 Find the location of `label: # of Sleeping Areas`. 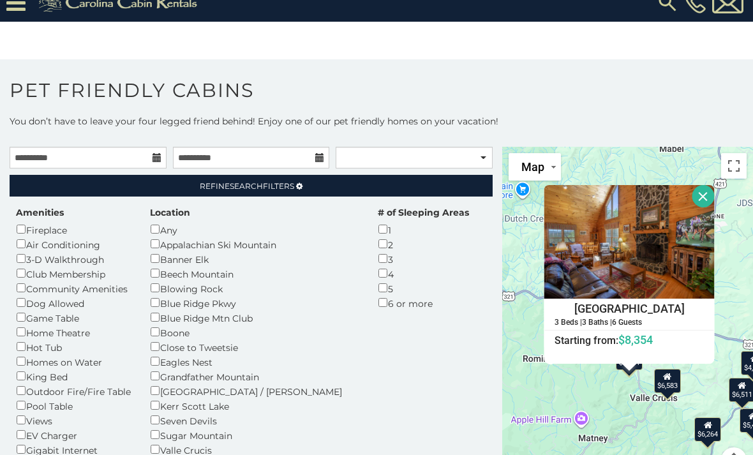

label: # of Sleeping Areas is located at coordinates (423, 213).